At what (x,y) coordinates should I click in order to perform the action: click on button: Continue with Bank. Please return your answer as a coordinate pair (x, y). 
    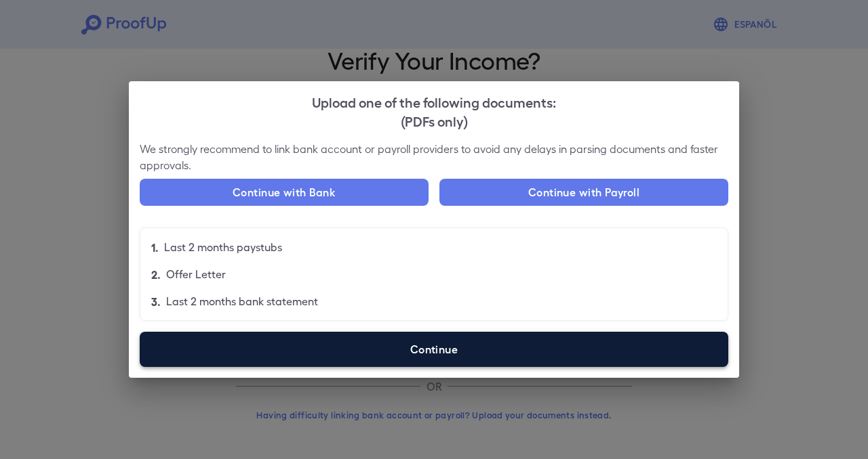
    Looking at the image, I should click on (284, 193).